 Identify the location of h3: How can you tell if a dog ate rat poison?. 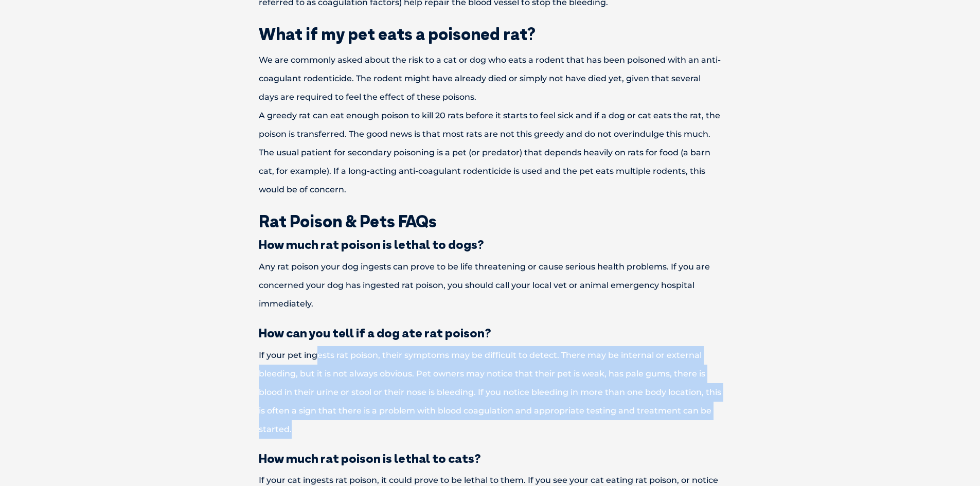
(490, 333).